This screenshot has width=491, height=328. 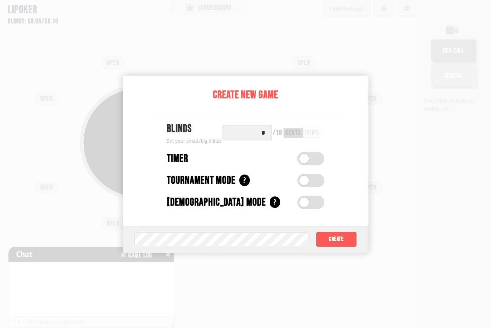 I want to click on div: Tournament Mode, so click(x=201, y=181).